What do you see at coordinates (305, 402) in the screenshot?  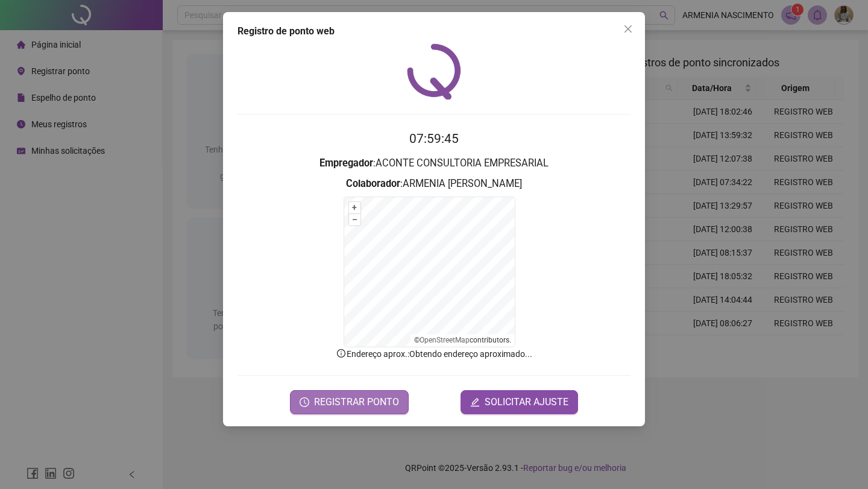 I see `span: clock-circle` at bounding box center [305, 402].